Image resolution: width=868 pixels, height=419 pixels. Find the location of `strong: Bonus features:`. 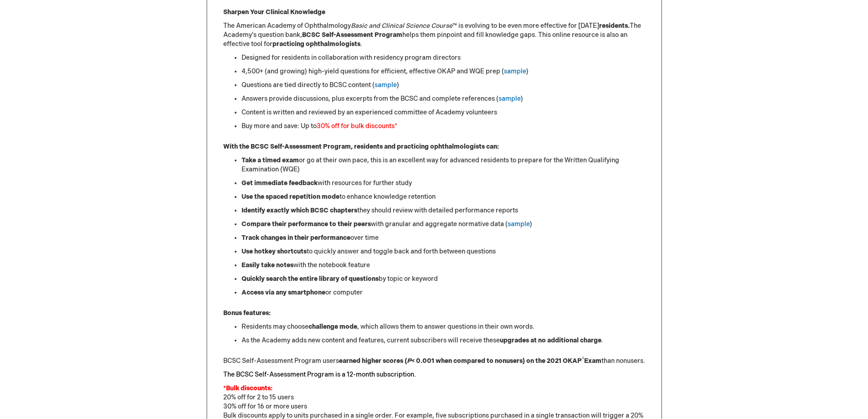

strong: Bonus features: is located at coordinates (247, 313).